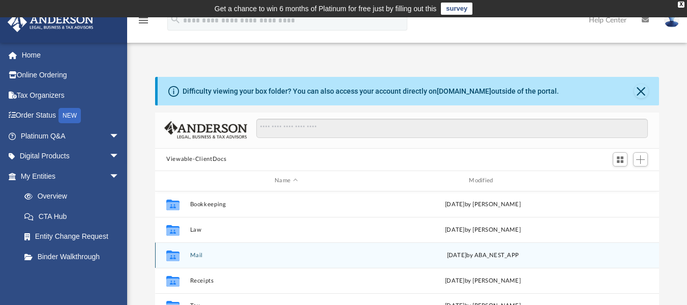 This screenshot has width=687, height=305. Describe the element at coordinates (326, 9) in the screenshot. I see `div: Get a chance to win 6 months of Platinum for free just by filling out this` at that location.